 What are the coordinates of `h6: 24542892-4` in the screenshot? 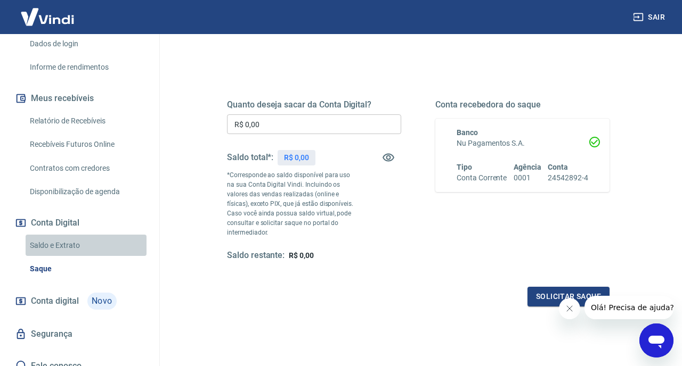 It's located at (568, 178).